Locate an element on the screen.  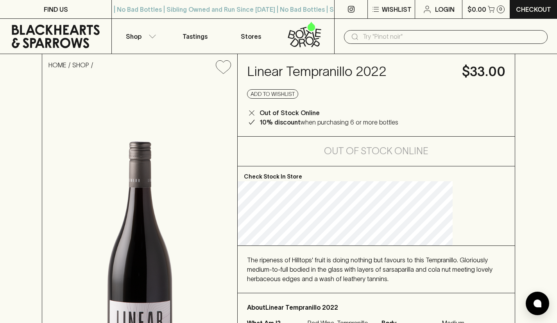
p: About Linear Tempranillo 2022 is located at coordinates (376, 307).